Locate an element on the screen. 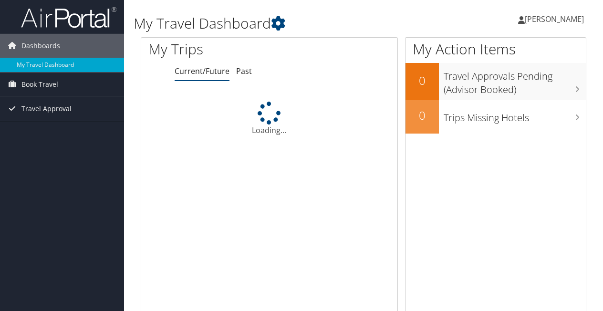 The width and height of the screenshot is (603, 311). img: airportal-logo.png is located at coordinates (69, 17).